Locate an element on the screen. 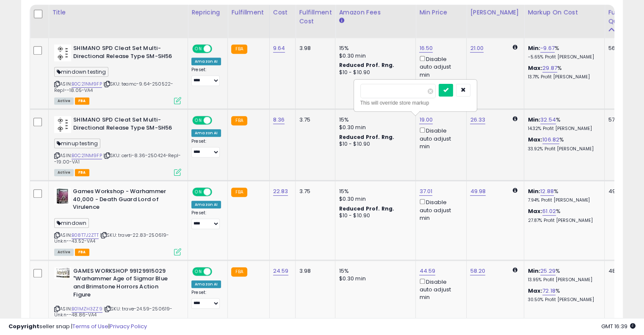  span: | SKU: trave-22.83-250619-Unkn--43.52-VA4 is located at coordinates (111, 238).